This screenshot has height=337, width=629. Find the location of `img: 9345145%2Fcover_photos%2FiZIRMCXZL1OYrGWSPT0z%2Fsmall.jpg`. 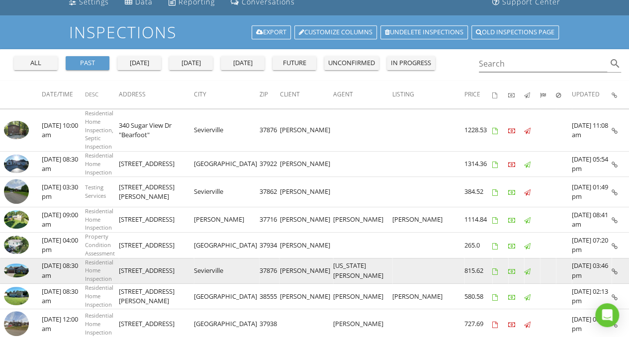

img: 9345145%2Fcover_photos%2FiZIRMCXZL1OYrGWSPT0z%2Fsmall.jpg is located at coordinates (16, 245).